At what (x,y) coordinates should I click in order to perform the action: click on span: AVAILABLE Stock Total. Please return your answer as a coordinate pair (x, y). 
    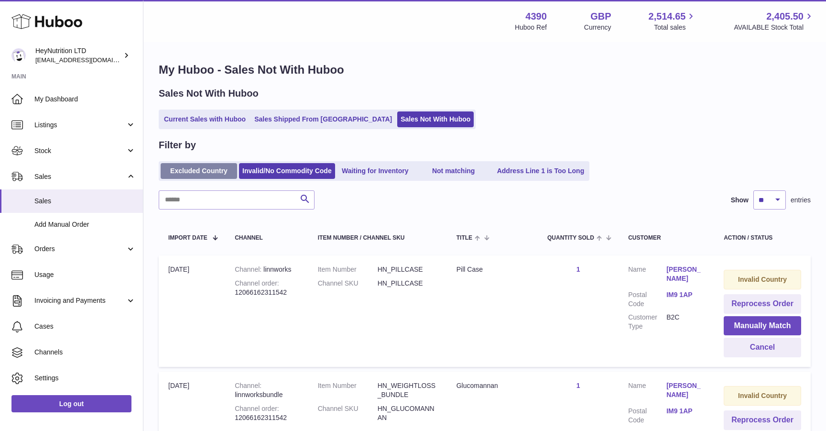
    Looking at the image, I should click on (774, 27).